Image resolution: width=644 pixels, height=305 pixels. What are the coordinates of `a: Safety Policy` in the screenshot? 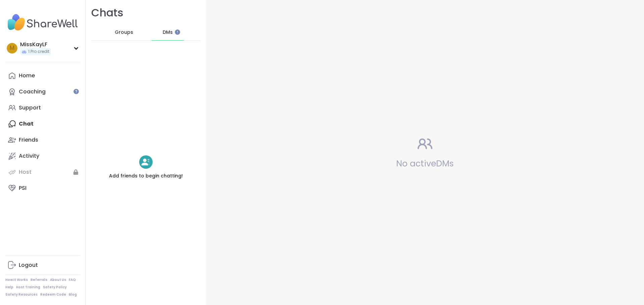 It's located at (55, 287).